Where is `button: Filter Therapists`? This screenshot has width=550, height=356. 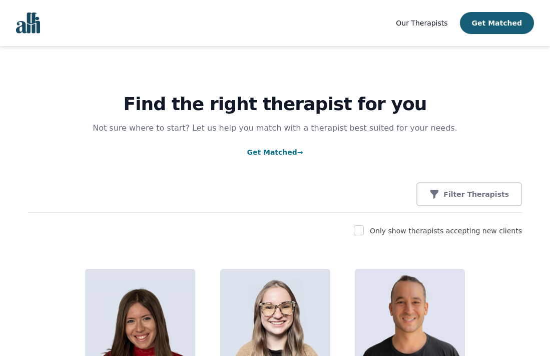
button: Filter Therapists is located at coordinates (469, 194).